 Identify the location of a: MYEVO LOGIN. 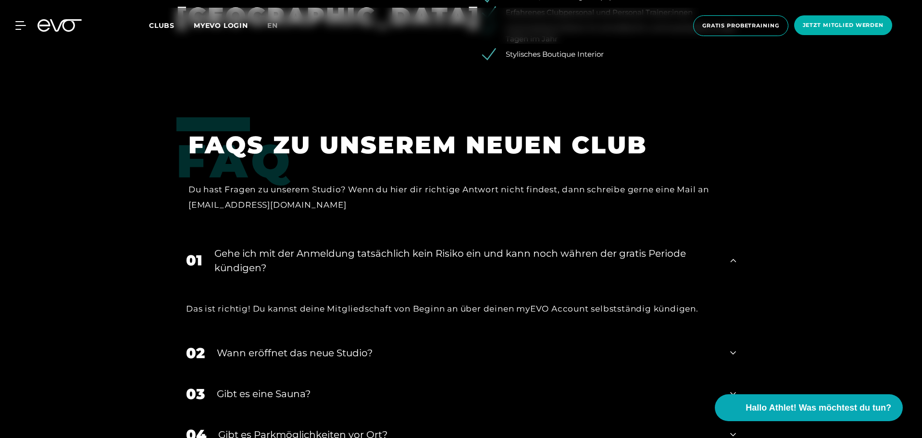
(221, 25).